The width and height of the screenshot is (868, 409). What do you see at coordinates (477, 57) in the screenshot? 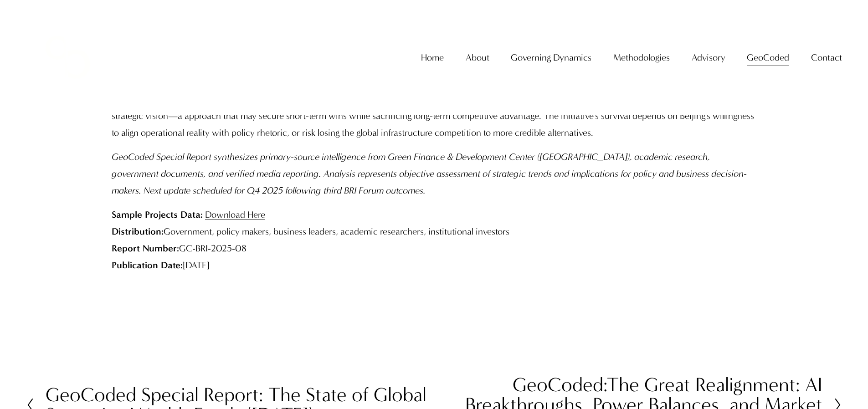
I see `span: About` at bounding box center [477, 57].